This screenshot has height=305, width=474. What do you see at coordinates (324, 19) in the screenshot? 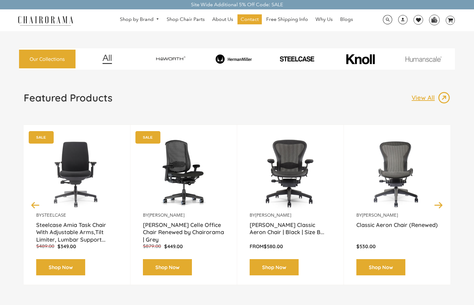
I see `a: Why Us` at bounding box center [324, 19].